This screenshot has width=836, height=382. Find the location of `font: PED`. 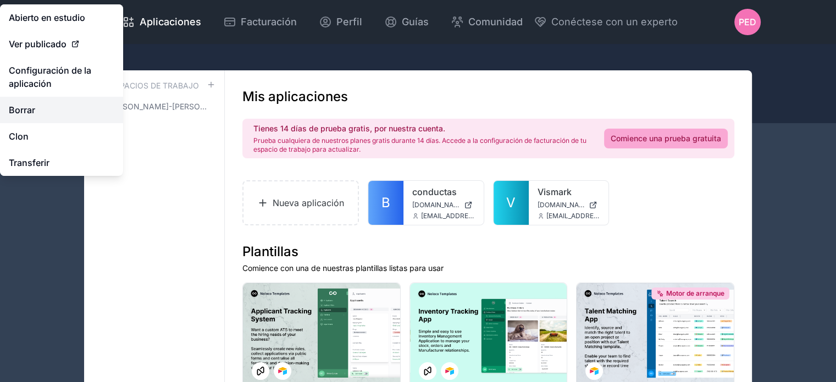

font: PED is located at coordinates (747, 22).